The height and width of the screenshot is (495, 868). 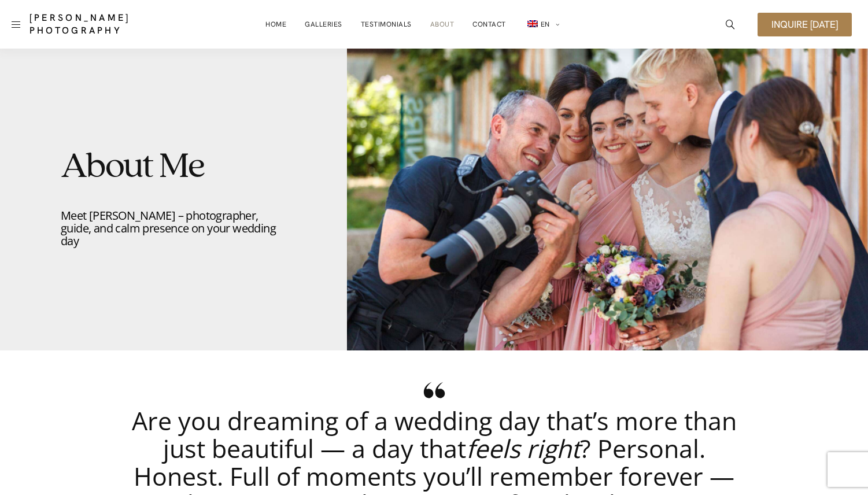 I want to click on a: About, so click(x=442, y=24).